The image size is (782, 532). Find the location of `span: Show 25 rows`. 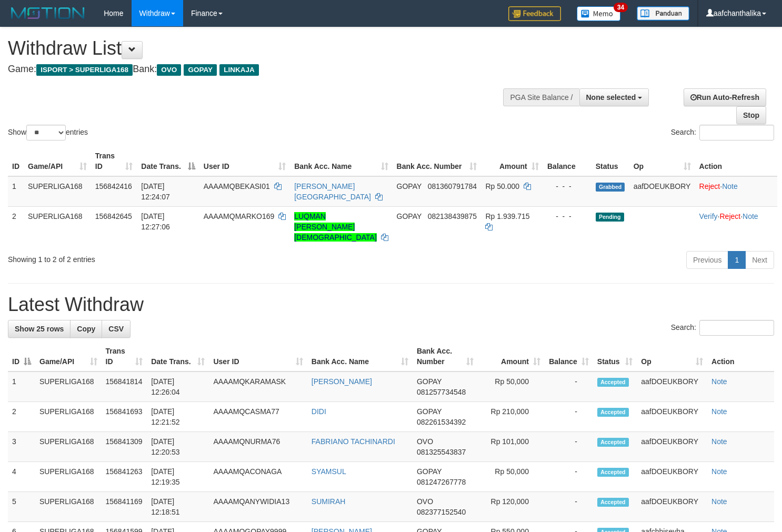

span: Show 25 rows is located at coordinates (39, 329).